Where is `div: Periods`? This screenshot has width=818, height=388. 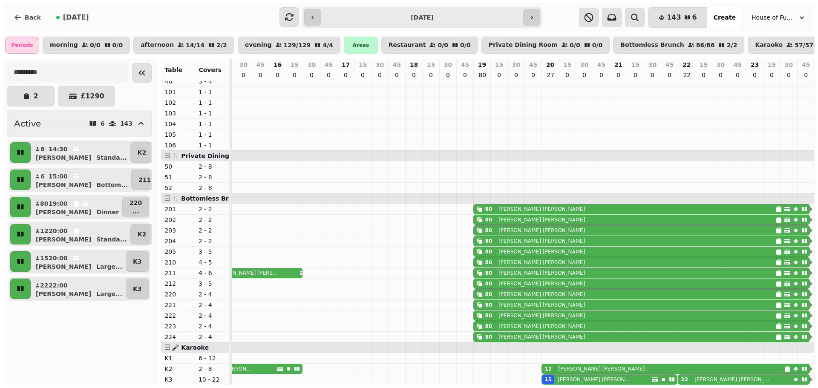 div: Periods is located at coordinates (22, 45).